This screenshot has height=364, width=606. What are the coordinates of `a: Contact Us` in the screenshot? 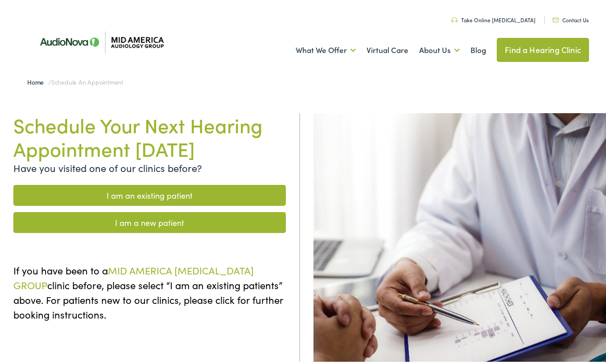 It's located at (570, 17).